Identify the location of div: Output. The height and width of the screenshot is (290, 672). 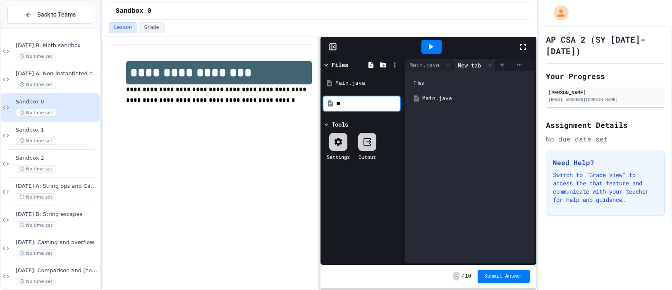
(367, 157).